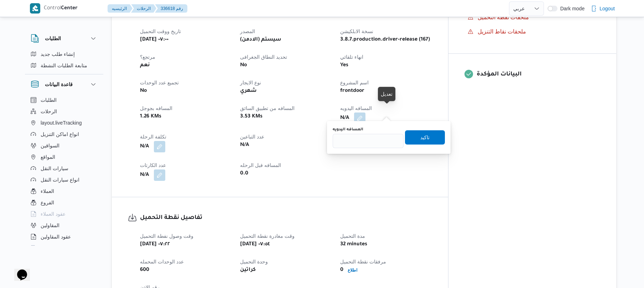 The width and height of the screenshot is (644, 288). Describe the element at coordinates (247, 31) in the screenshot. I see `span: المصدر` at that location.